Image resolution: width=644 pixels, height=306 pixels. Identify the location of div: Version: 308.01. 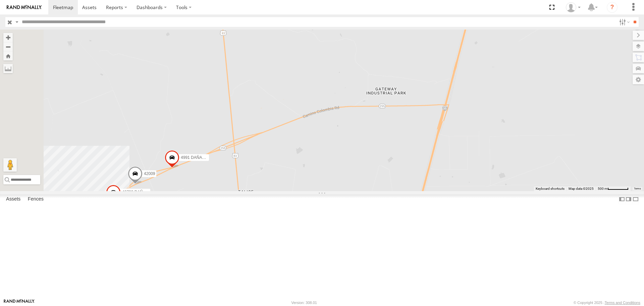
(304, 303).